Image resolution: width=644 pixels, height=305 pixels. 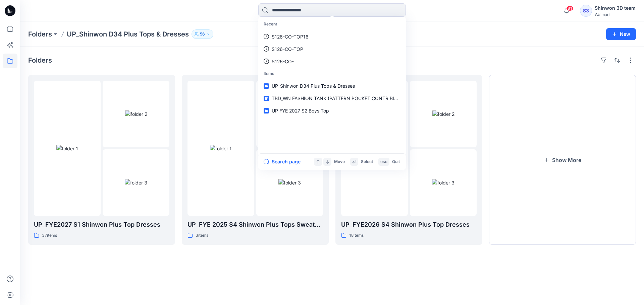 What do you see at coordinates (40, 34) in the screenshot?
I see `a: Folders` at bounding box center [40, 34].